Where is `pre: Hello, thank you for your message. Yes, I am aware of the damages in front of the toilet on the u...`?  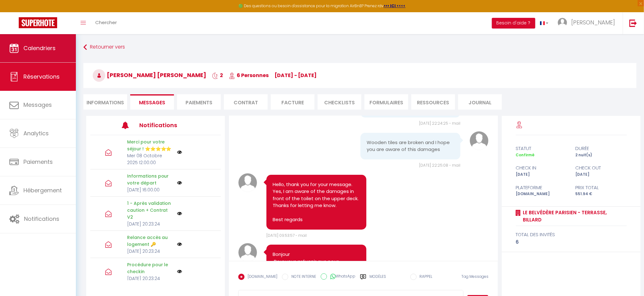
pre: Hello, thank you for your message. Yes, I am aware of the damages in front of the toilet on the u... is located at coordinates (316, 202).